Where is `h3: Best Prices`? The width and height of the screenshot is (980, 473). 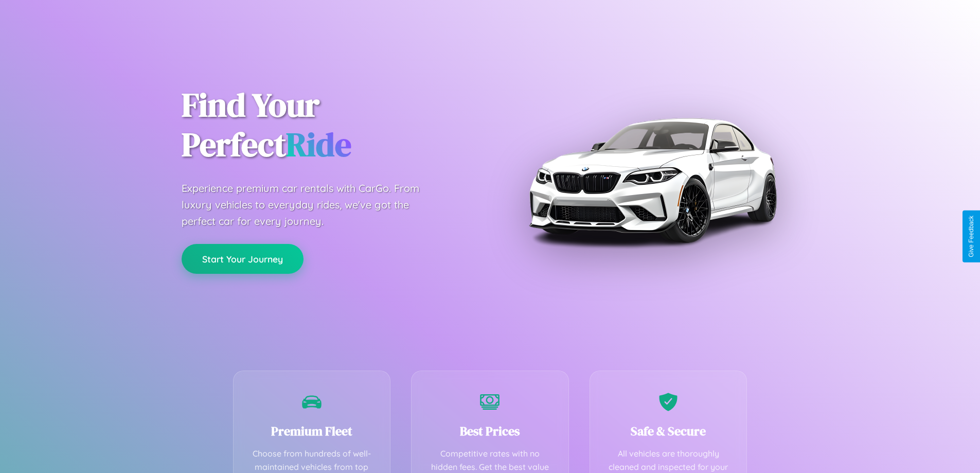
h3: Best Prices is located at coordinates (490, 431).